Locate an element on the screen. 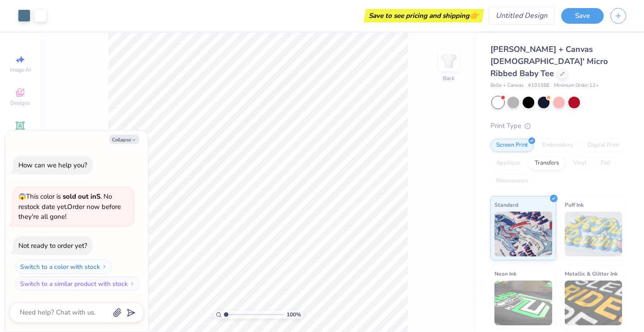 The height and width of the screenshot is (332, 644). div: How can we help you? is located at coordinates (53, 165).